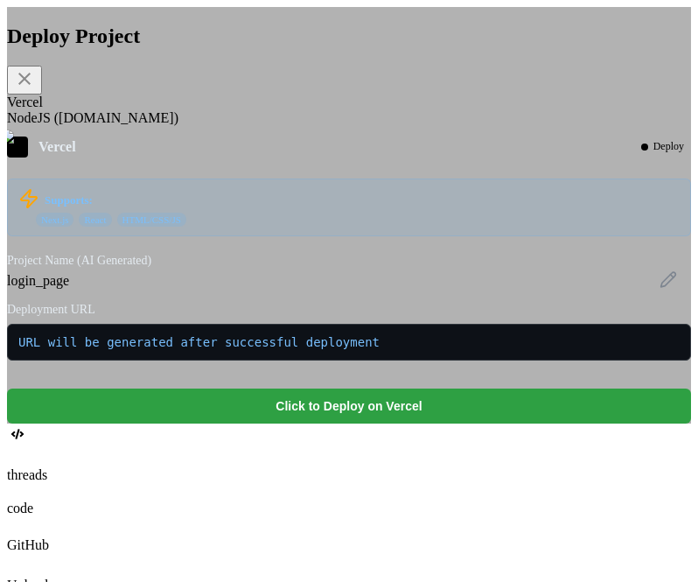  What do you see at coordinates (349, 310) in the screenshot?
I see `label: Deployment URL` at bounding box center [349, 310].